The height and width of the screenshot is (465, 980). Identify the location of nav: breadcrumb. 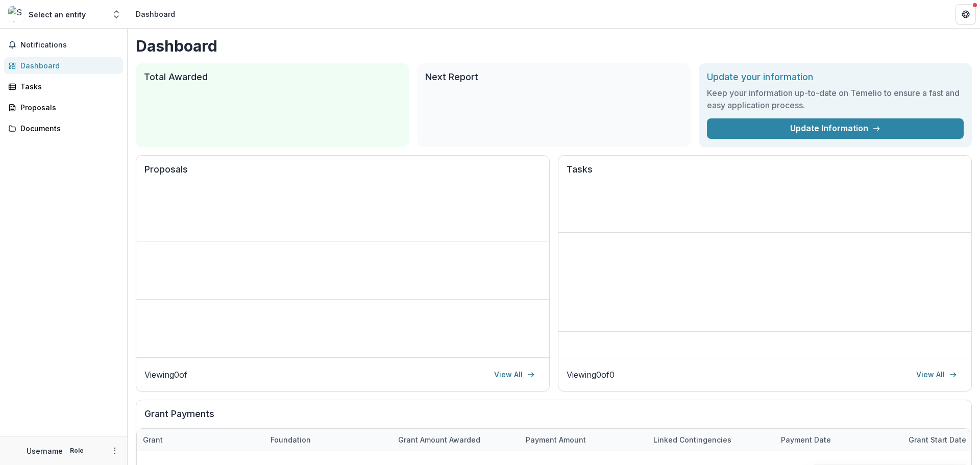
(155, 14).